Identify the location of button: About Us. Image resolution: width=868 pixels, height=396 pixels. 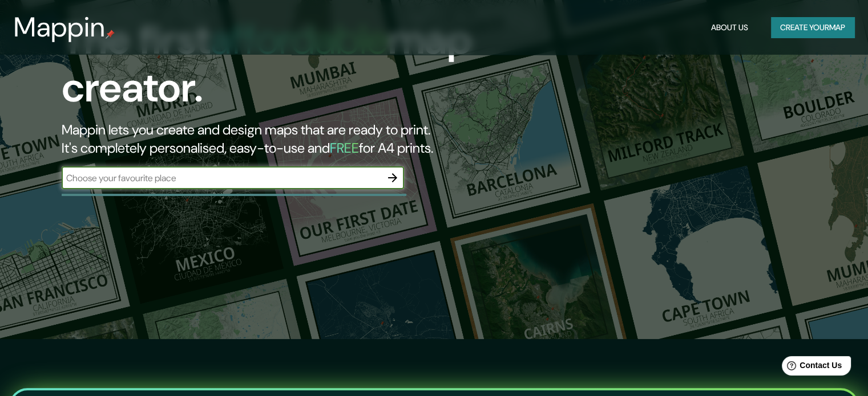
(730, 27).